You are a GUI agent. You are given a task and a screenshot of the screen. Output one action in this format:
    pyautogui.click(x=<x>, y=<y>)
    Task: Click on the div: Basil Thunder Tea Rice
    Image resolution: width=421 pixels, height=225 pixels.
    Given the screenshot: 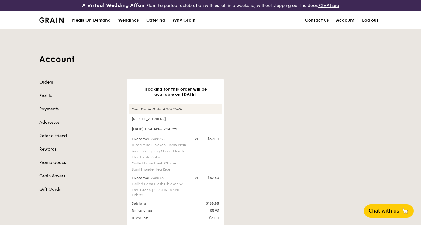 What is the action you would take?
    pyautogui.click(x=160, y=169)
    